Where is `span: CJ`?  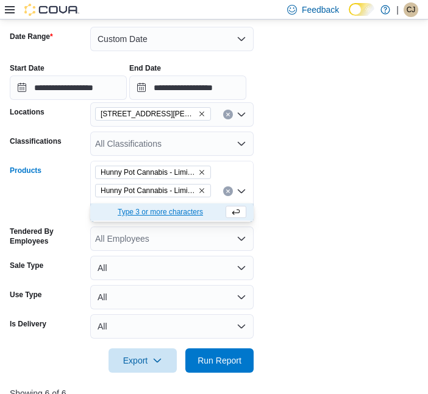
span: CJ is located at coordinates (411, 10).